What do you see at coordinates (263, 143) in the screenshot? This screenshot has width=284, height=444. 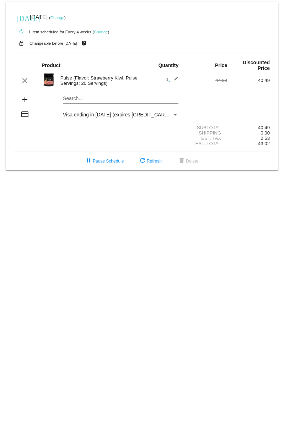 I see `span: 43.02` at bounding box center [263, 143].